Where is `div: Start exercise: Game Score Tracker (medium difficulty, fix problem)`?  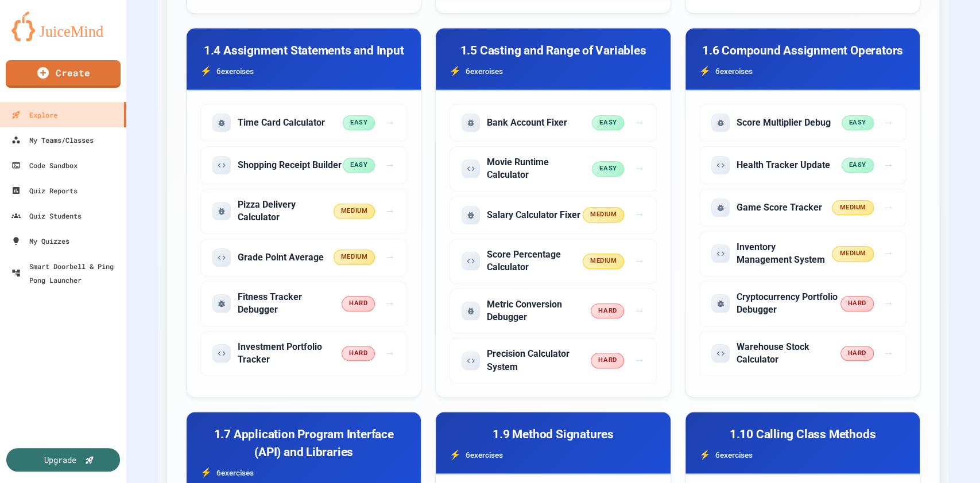
div: Start exercise: Game Score Tracker (medium difficulty, fix problem) is located at coordinates (803, 208).